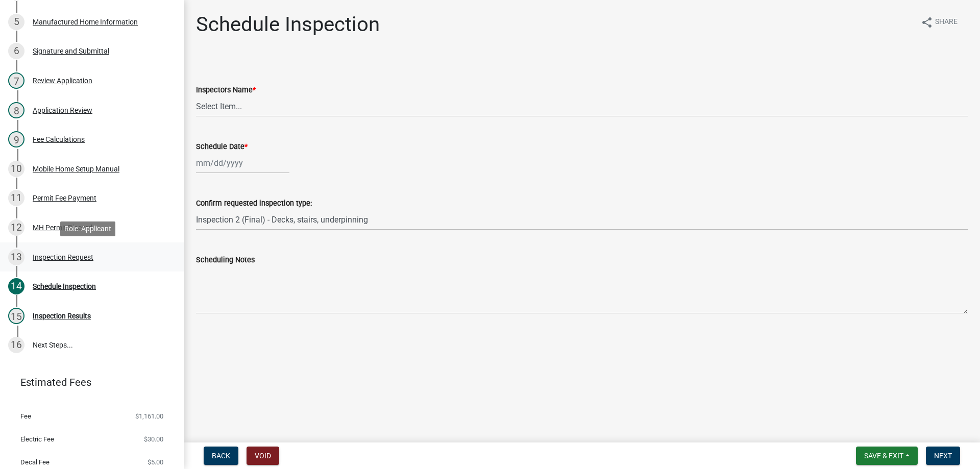 The image size is (980, 469). Describe the element at coordinates (64, 286) in the screenshot. I see `div: Schedule Inspection` at that location.